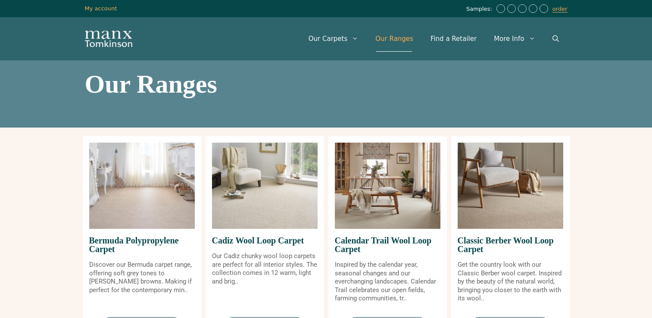 Image resolution: width=652 pixels, height=318 pixels. I want to click on p: Inspired by the calendar year, seasonal changes and our everchanging landscapes. Calendar Trail c..., so click(388, 282).